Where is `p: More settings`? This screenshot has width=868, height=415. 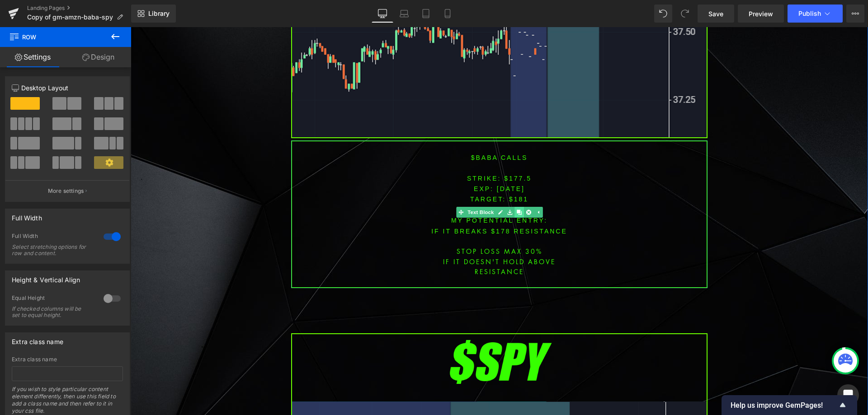 p: More settings is located at coordinates (66, 191).